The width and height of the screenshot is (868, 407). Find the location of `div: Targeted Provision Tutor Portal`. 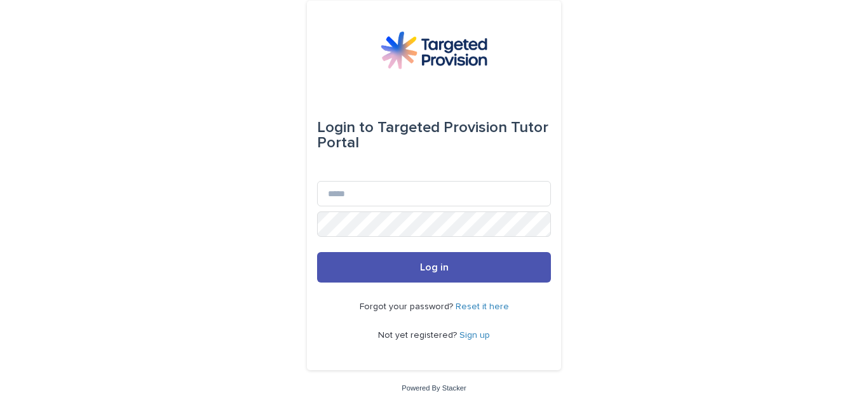

div: Targeted Provision Tutor Portal is located at coordinates (434, 135).